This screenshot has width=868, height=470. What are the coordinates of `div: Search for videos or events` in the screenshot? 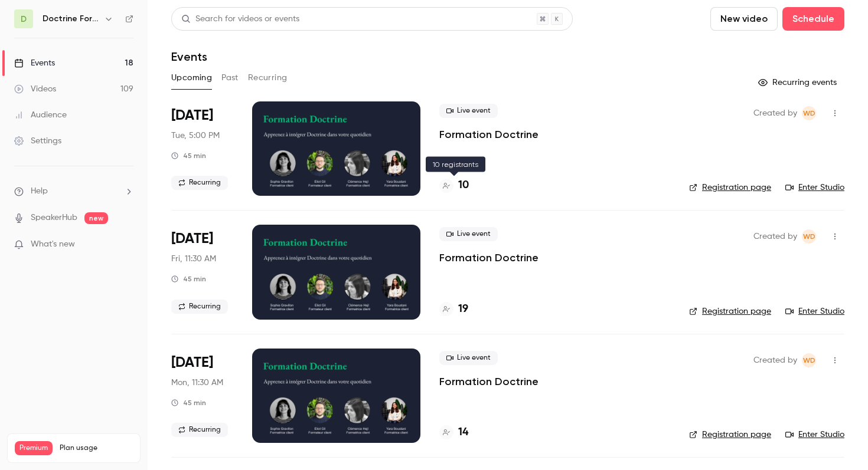 It's located at (241, 19).